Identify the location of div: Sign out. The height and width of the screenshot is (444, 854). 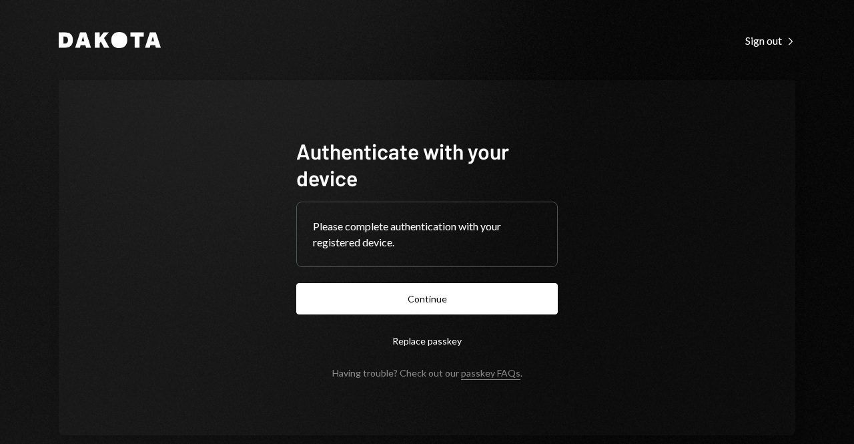
(770, 41).